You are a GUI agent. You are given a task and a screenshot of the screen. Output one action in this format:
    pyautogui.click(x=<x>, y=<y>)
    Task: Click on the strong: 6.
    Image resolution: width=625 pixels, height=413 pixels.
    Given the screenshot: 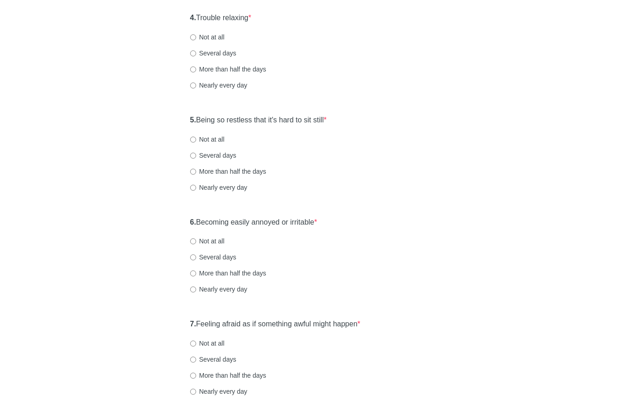 What is the action you would take?
    pyautogui.click(x=193, y=222)
    